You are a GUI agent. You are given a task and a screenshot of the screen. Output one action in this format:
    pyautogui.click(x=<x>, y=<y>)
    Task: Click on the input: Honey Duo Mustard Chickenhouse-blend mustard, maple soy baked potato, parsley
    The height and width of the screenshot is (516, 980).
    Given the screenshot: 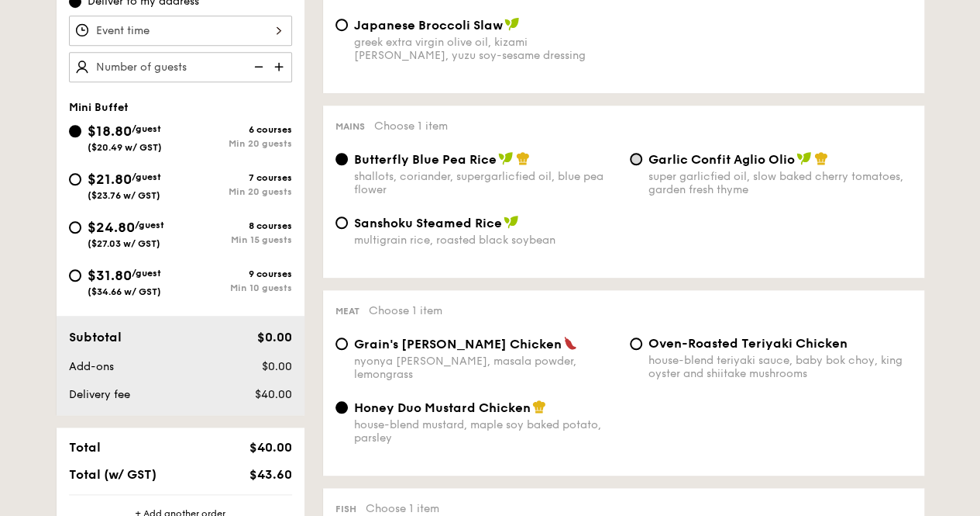 What is the action you would take?
    pyautogui.click(x=341, y=407)
    